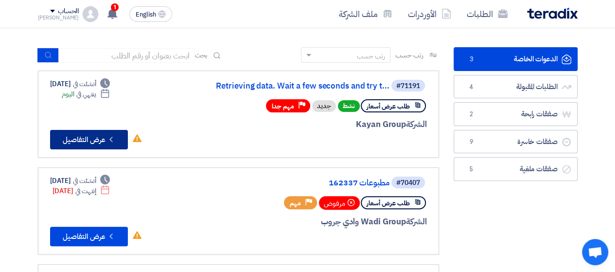  I want to click on img: Teradix logo, so click(553, 13).